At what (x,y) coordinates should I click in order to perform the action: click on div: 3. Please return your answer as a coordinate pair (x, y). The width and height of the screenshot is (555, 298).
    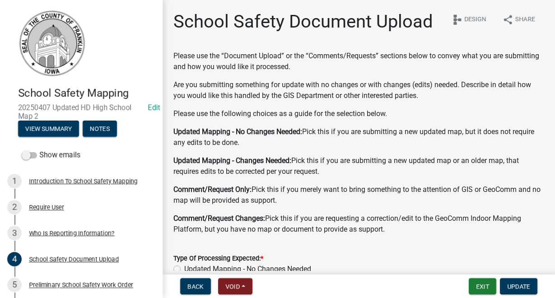
    Looking at the image, I should click on (14, 233).